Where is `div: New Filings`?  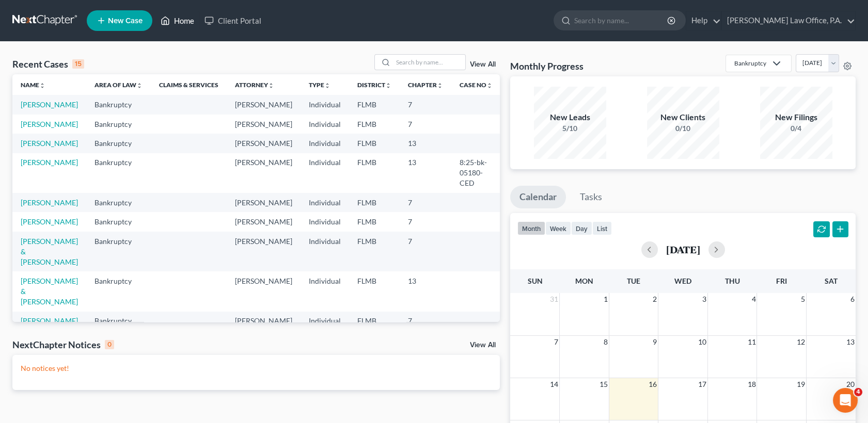
div: New Filings is located at coordinates (796, 117).